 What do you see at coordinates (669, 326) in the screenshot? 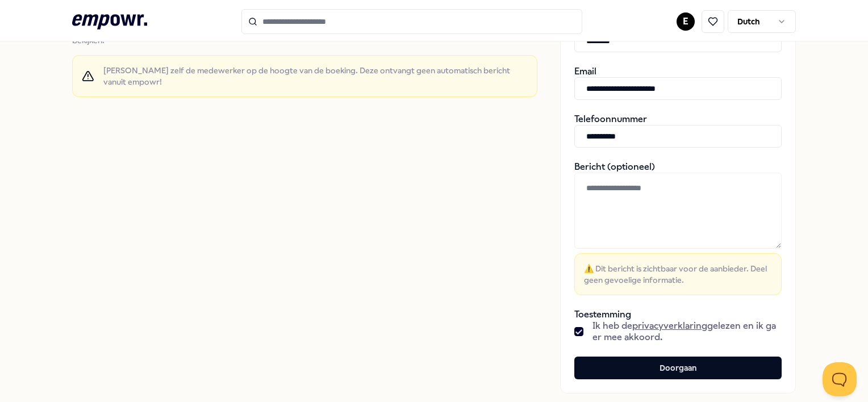
I see `a: privacyverklaring` at bounding box center [669, 326].